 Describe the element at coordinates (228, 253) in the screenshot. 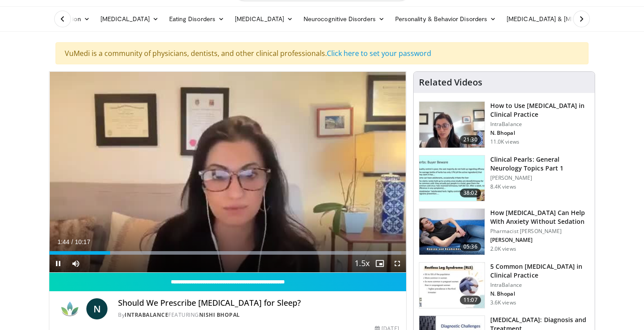

I see `div: Progress Bar` at that location.